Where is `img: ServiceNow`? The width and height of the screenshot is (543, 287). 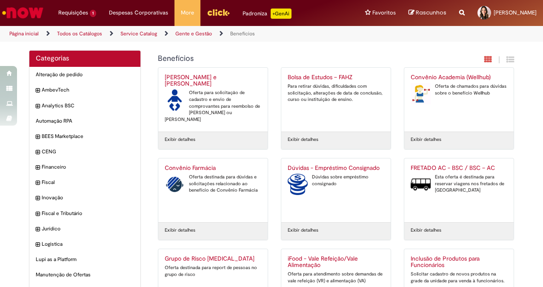 img: ServiceNow is located at coordinates (23, 13).